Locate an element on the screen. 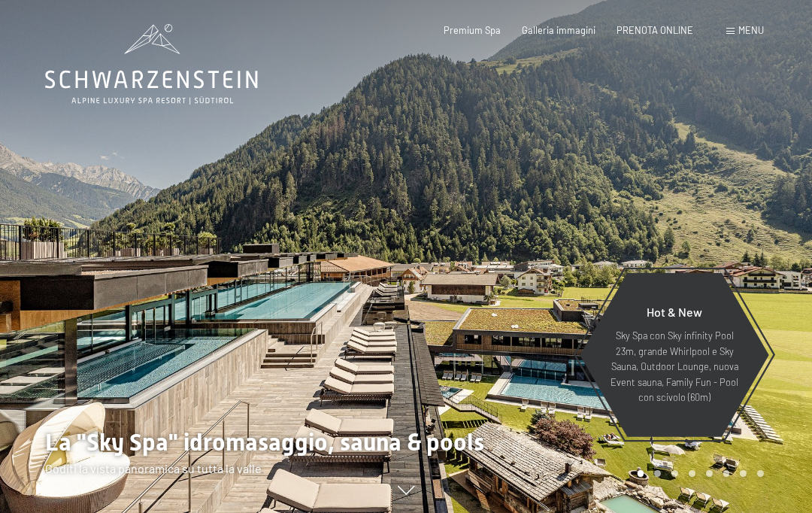 This screenshot has width=812, height=513. span: Hot & New is located at coordinates (674, 311).